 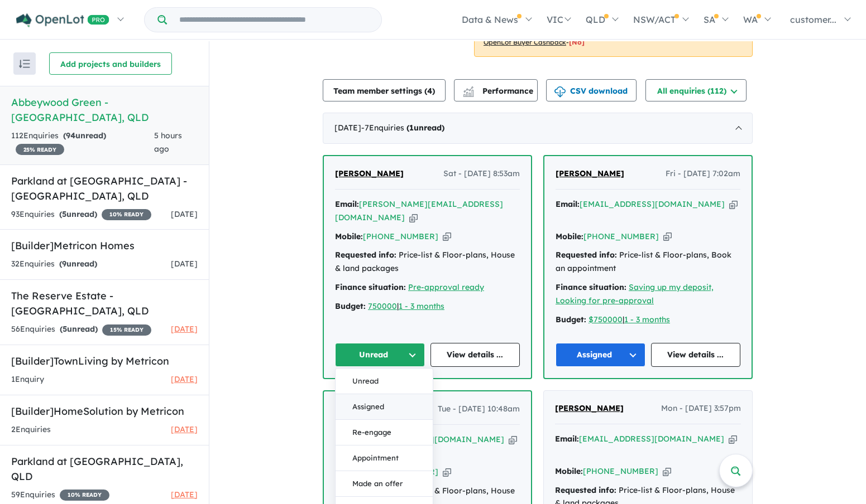 What do you see at coordinates (31, 430) in the screenshot?
I see `div: 2 Enquir ies` at bounding box center [31, 430].